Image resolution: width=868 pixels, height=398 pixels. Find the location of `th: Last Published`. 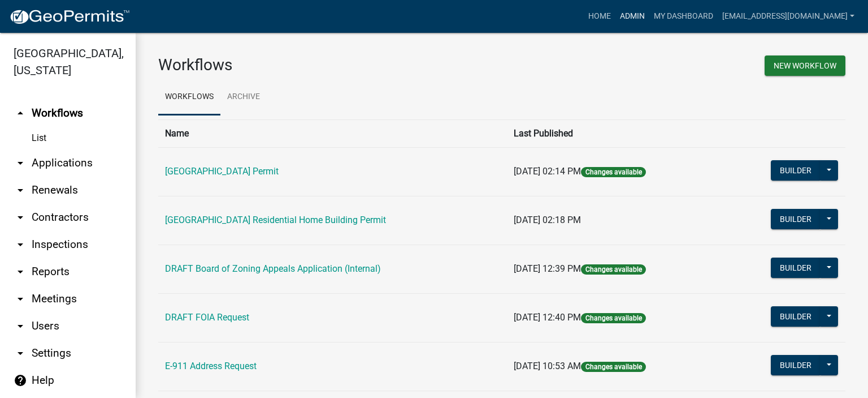

th: Last Published is located at coordinates (615, 133).